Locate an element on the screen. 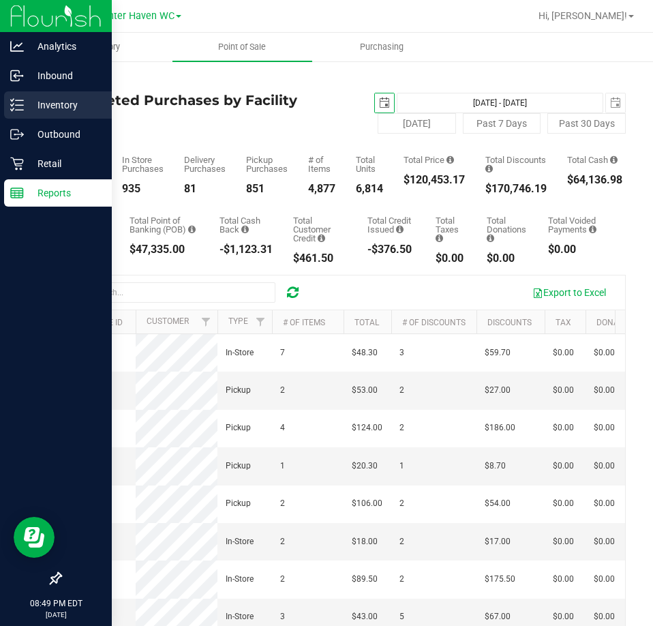 The image size is (653, 626). div: Total Voided Payments is located at coordinates (577, 225).